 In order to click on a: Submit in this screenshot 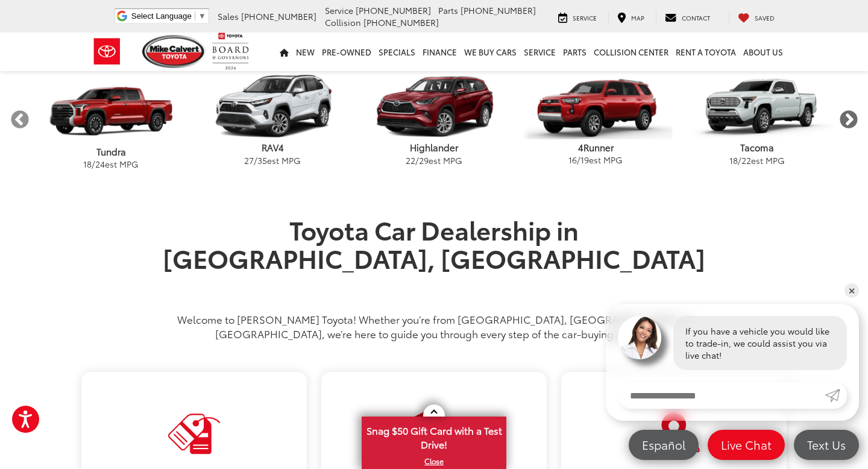, I will do `click(836, 396)`.